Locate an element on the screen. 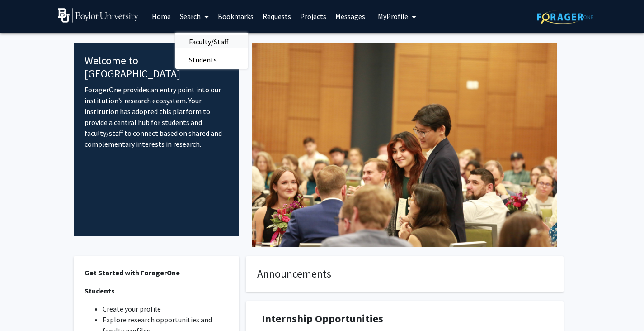 Image resolution: width=644 pixels, height=331 pixels. a: Requests is located at coordinates (276, 16).